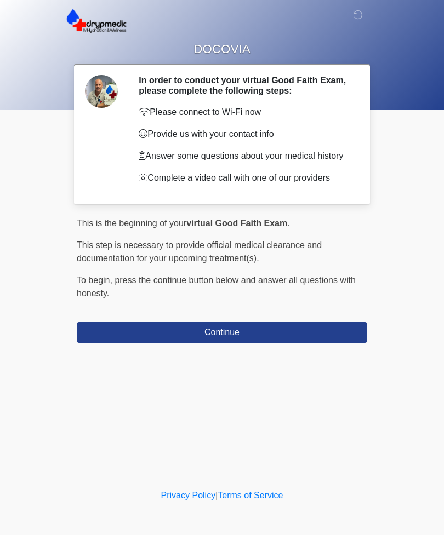  Describe the element at coordinates (237, 223) in the screenshot. I see `strong: virtual Good Faith Exam` at that location.